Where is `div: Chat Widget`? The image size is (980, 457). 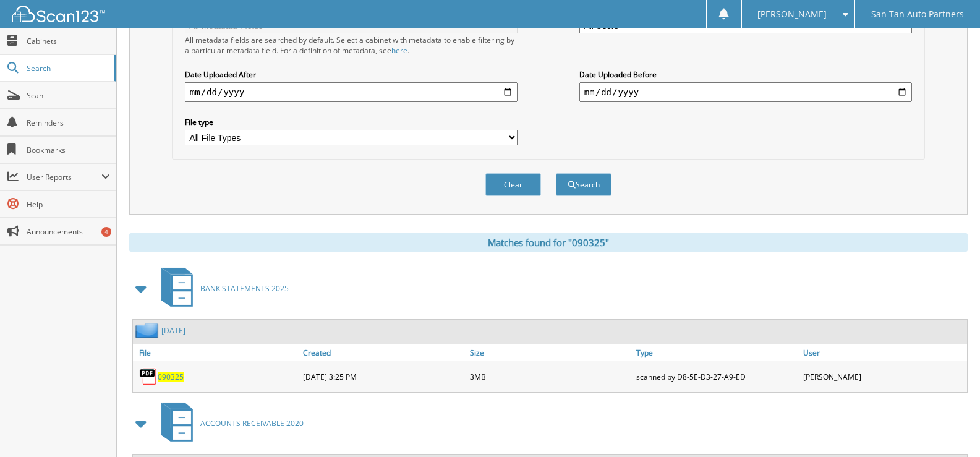
div: Chat Widget is located at coordinates (949, 427).